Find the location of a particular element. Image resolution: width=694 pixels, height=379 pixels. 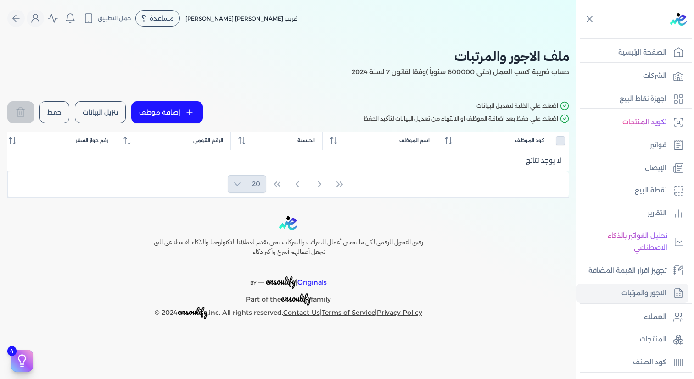

p: المنتجات is located at coordinates (653, 340).